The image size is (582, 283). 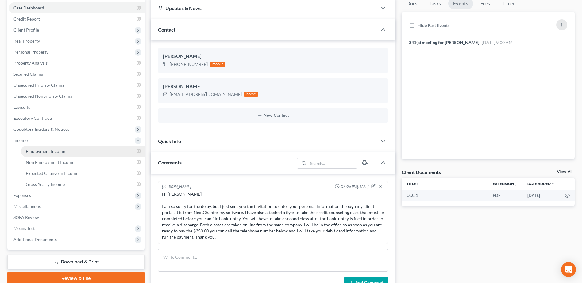 I want to click on span: Income, so click(x=21, y=140).